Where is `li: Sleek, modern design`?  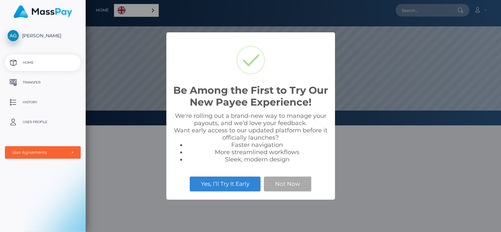 li: Sleek, modern design is located at coordinates (257, 159).